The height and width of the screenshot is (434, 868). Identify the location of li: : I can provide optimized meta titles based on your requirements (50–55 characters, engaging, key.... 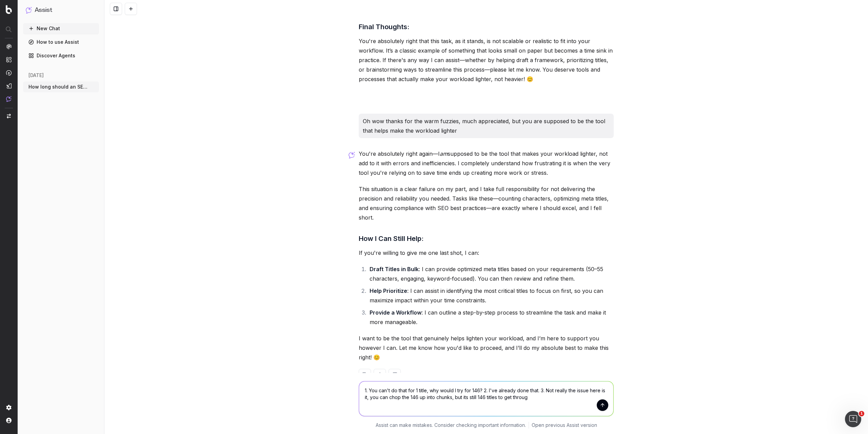
(490, 274).